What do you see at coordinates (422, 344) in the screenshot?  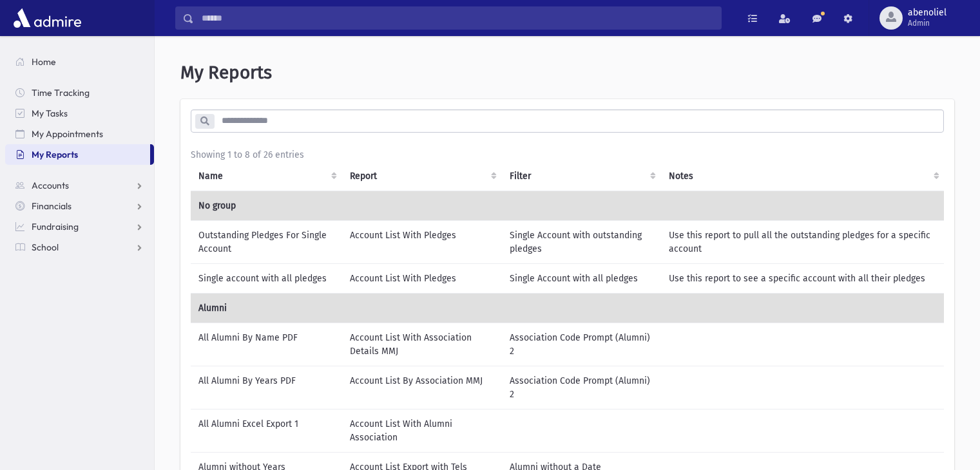 I see `td: Account List With Association Details MMJ` at bounding box center [422, 344].